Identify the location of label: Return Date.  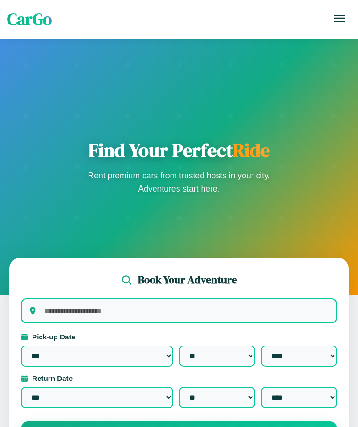
(179, 378).